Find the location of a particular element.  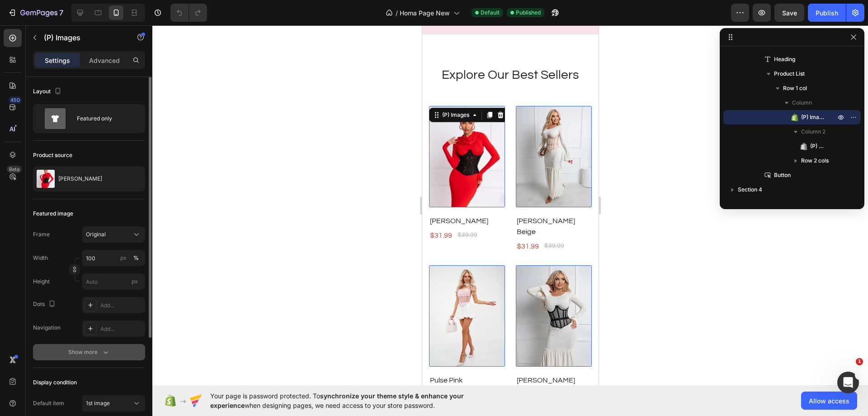

div: Featured image is located at coordinates (53, 214).